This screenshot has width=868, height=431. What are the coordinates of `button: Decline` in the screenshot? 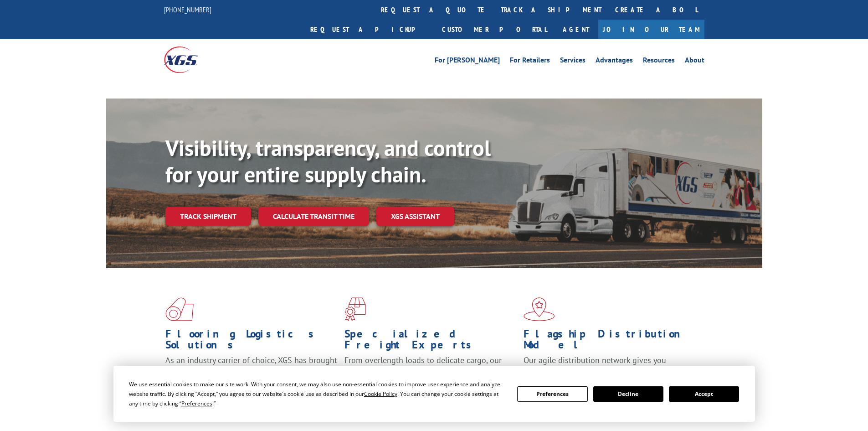 It's located at (629, 394).